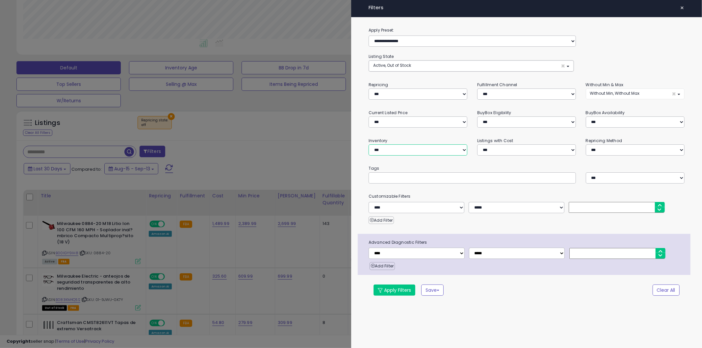  Describe the element at coordinates (471, 66) in the screenshot. I see `button: Active, Out of Stock ×` at that location.